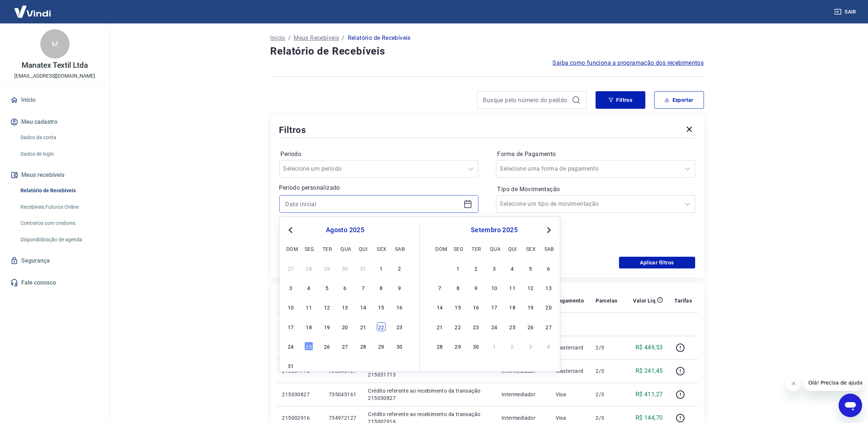  I want to click on div: Choose terça-feira, 2 de setembro de 2025, so click(327, 365).